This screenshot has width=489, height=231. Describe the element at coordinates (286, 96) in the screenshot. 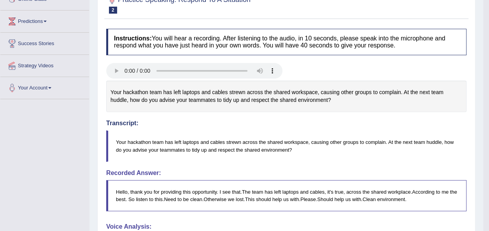

I see `div: Your hackathon team has left laptops and cables strewn across the shared workspace, causing other...` at that location.